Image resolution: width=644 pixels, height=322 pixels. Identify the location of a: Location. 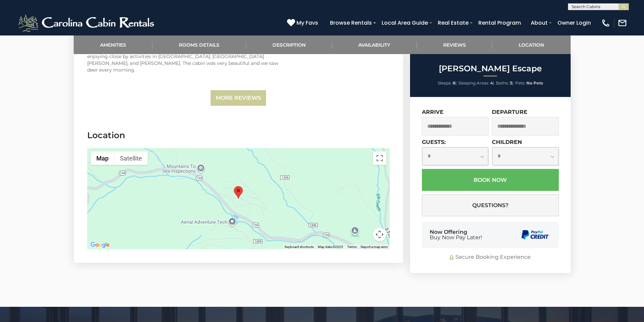
(531, 45).